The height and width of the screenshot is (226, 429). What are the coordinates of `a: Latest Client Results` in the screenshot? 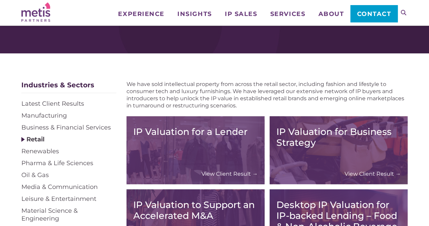 It's located at (53, 103).